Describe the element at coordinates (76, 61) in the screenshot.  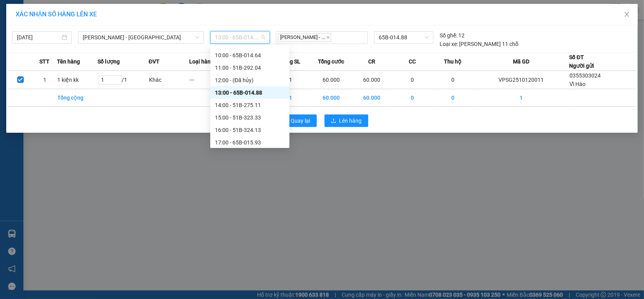
I see `li: 1900 8181` at that location.